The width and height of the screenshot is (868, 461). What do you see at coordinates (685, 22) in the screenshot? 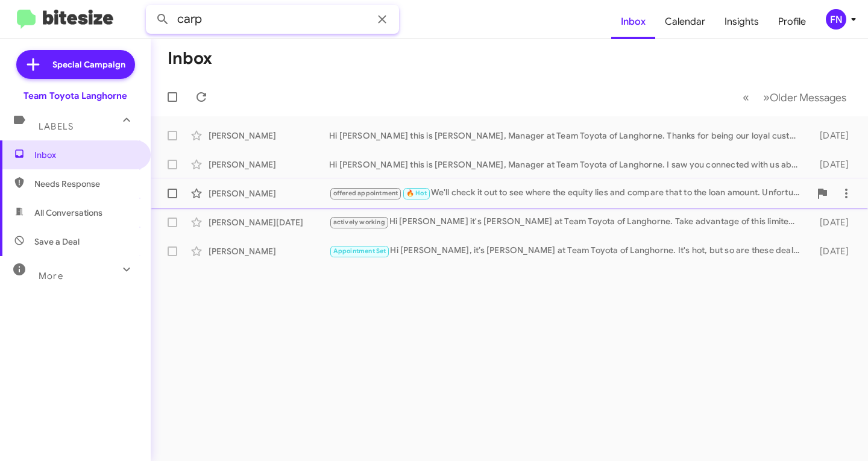
I see `span: Calendar` at bounding box center [685, 22].